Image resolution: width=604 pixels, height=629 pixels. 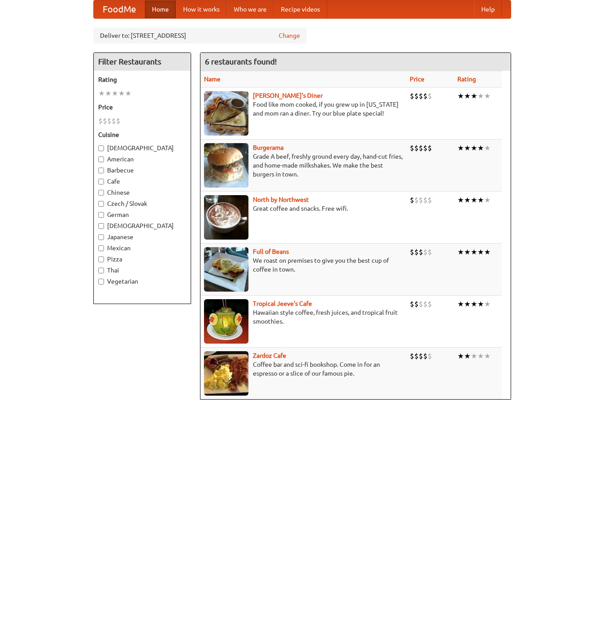 What do you see at coordinates (142, 193) in the screenshot?
I see `label: Chinese` at bounding box center [142, 193].